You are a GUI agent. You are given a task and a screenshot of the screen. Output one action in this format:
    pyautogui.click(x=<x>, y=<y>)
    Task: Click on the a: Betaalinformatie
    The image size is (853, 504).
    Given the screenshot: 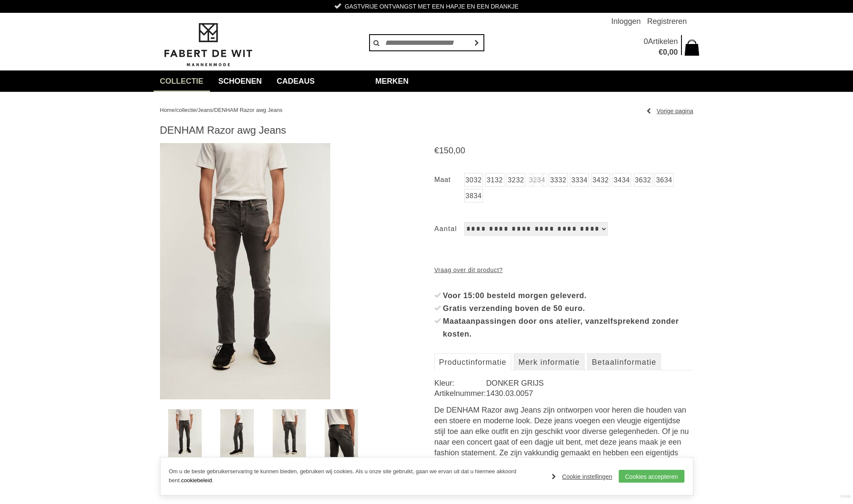 What is the action you would take?
    pyautogui.click(x=624, y=362)
    